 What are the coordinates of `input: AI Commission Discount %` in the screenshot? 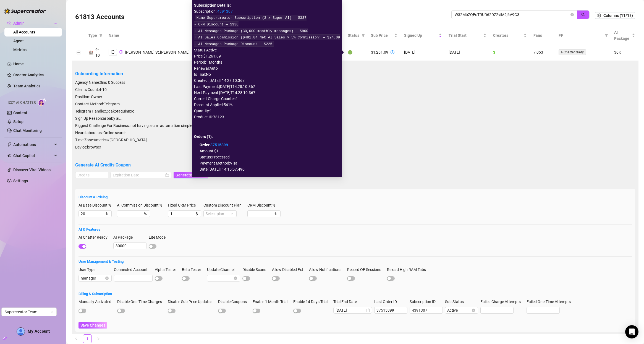 It's located at (131, 214).